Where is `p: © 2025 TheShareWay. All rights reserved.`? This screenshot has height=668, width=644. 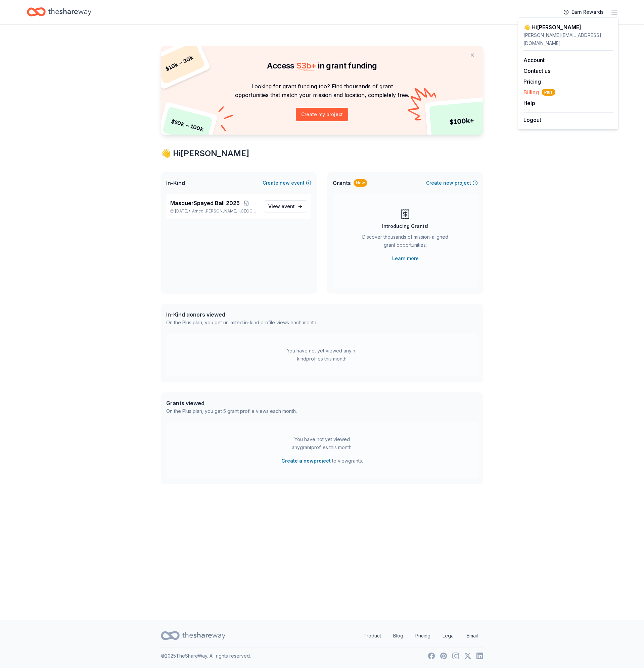 p: © 2025 TheShareWay. All rights reserved. is located at coordinates (206, 656).